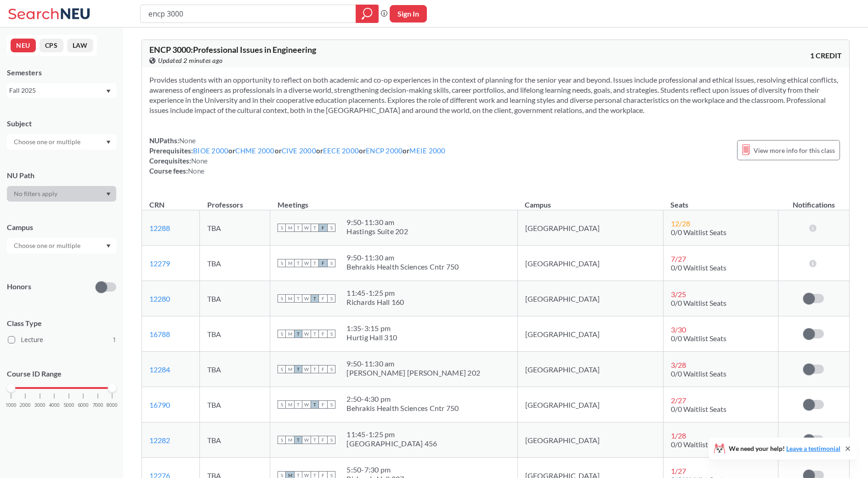 The width and height of the screenshot is (868, 478). What do you see at coordinates (394, 201) in the screenshot?
I see `th: Meetings` at bounding box center [394, 201].